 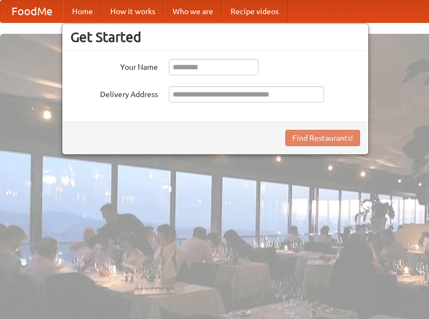 I want to click on a: How it works, so click(x=133, y=11).